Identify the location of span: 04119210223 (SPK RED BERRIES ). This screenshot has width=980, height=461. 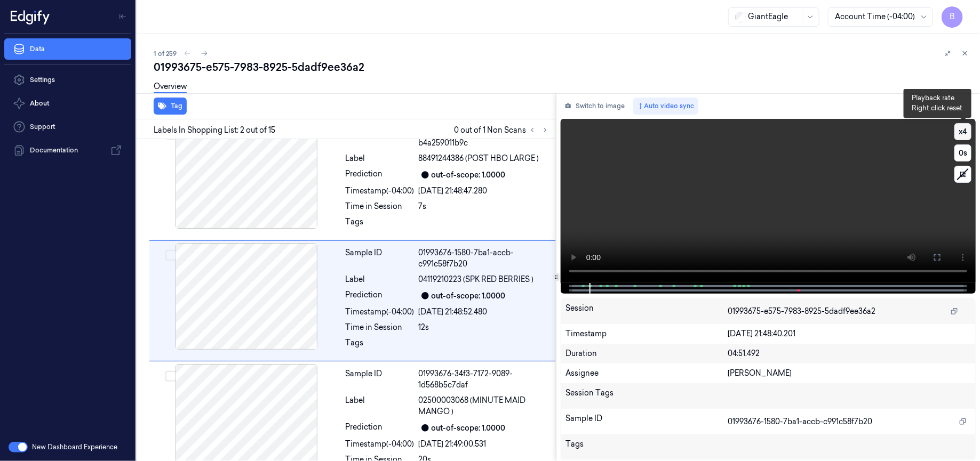
(476, 279).